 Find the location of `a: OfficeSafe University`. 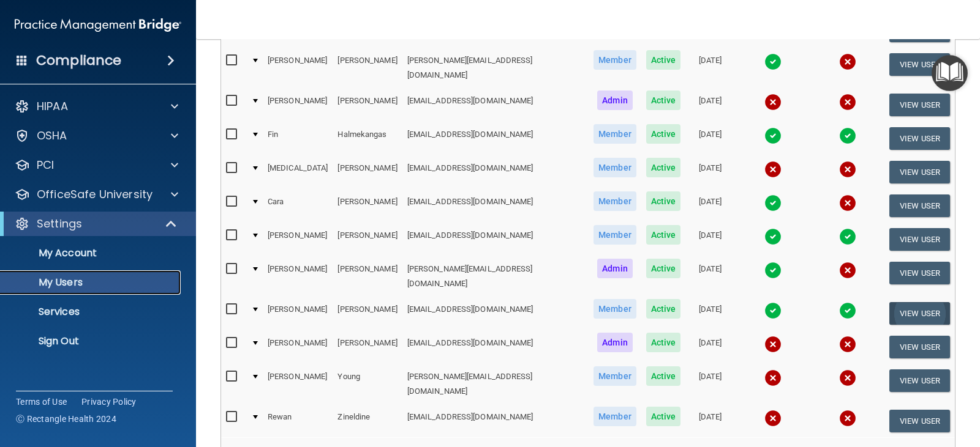

a: OfficeSafe University is located at coordinates (96, 194).